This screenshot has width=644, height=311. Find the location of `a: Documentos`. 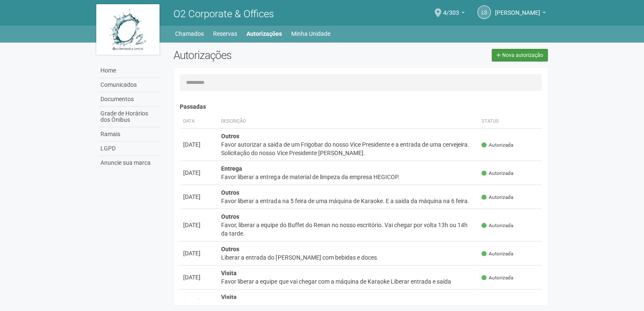

a: Documentos is located at coordinates (130, 100).